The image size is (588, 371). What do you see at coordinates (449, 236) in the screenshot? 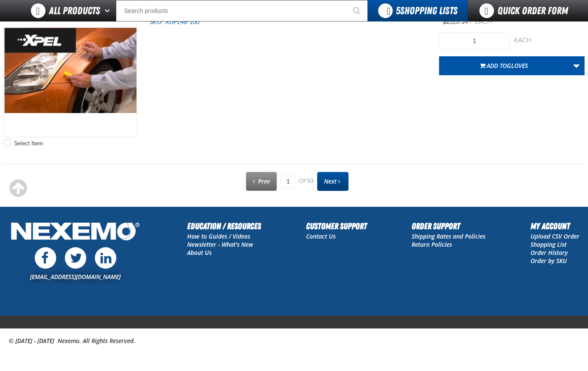
I see `a: Shipping Rates and Policies` at bounding box center [449, 236].